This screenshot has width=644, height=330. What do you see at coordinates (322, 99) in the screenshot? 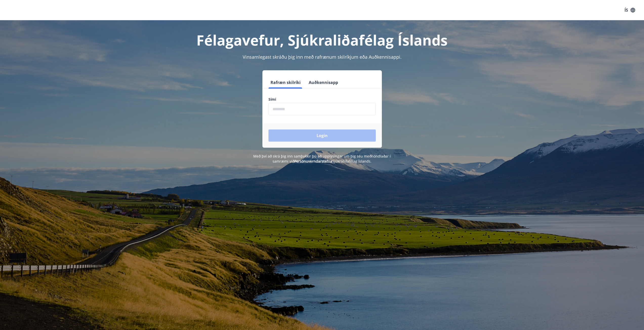
I see `label: Sími` at bounding box center [322, 99].